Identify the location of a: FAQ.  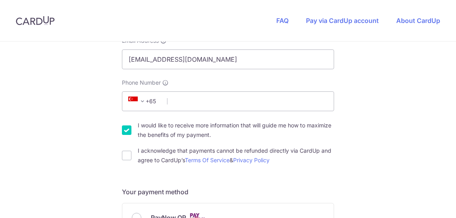
(282, 21).